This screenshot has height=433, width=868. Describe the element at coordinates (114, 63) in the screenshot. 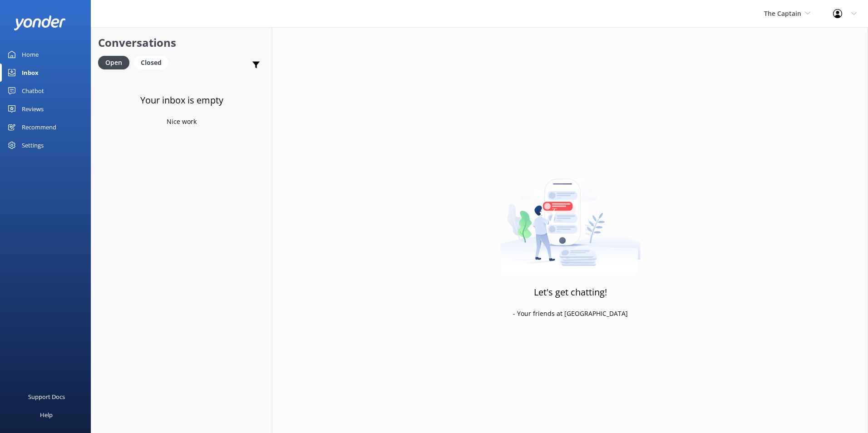

I see `div: Open` at that location.